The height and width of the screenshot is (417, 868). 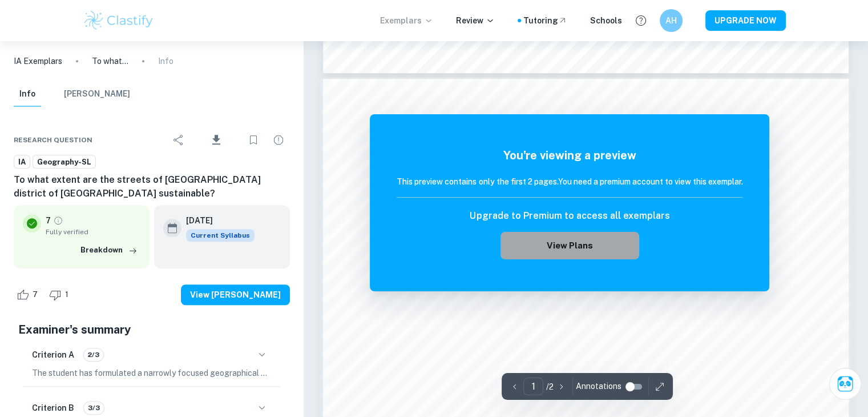 What do you see at coordinates (475, 21) in the screenshot?
I see `p: Review` at bounding box center [475, 21].